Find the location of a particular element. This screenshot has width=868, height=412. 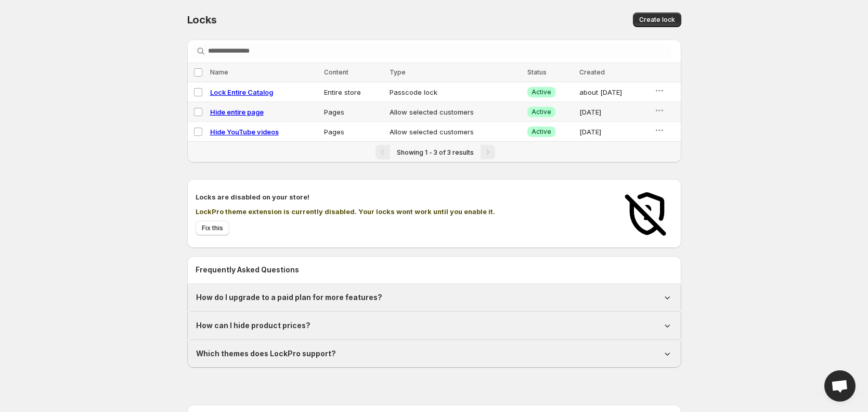

td: Passcode lock is located at coordinates (455, 92).